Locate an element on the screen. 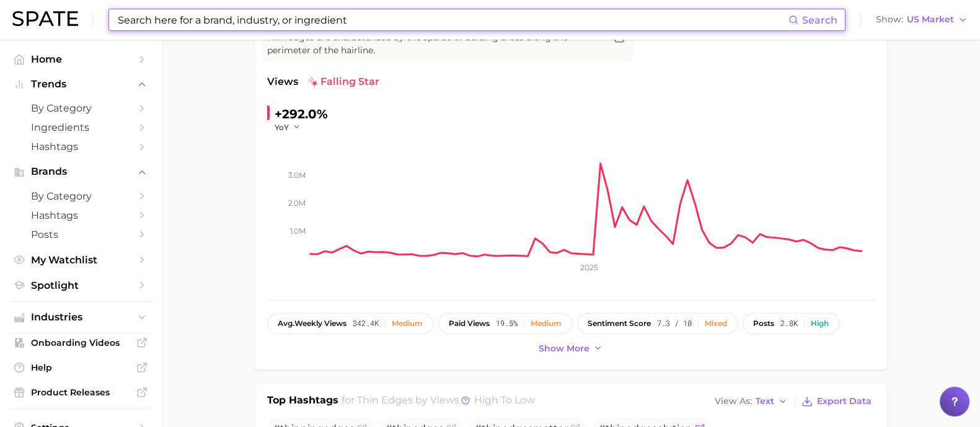  span: falling star is located at coordinates (343, 82).